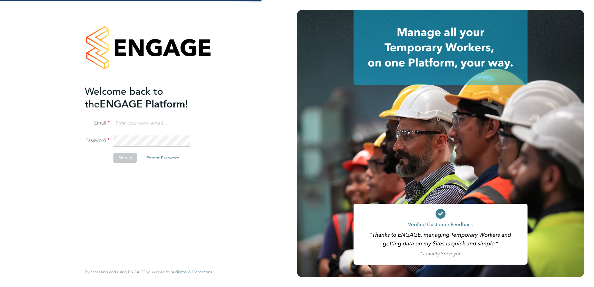 Image resolution: width=594 pixels, height=287 pixels. I want to click on span: By accessing and using ENGAGE you agree to our, so click(148, 272).